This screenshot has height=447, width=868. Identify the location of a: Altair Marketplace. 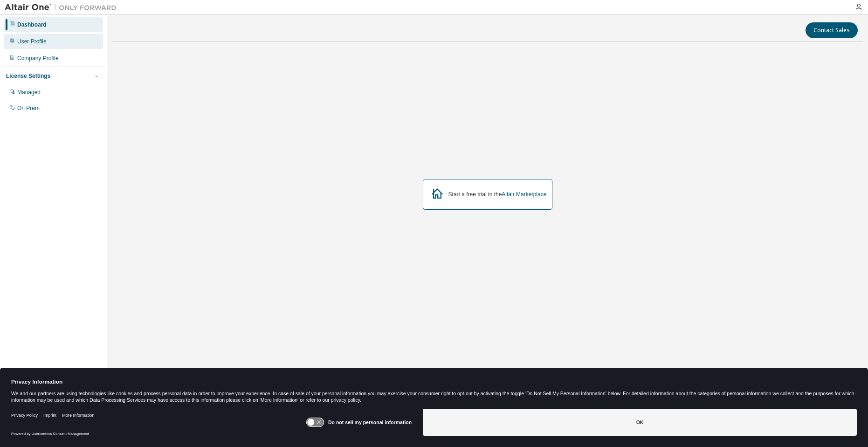
(524, 194).